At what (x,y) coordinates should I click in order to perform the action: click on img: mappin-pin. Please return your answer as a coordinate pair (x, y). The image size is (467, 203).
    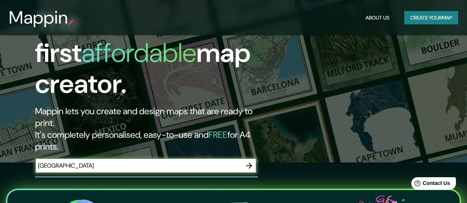
    Looking at the image, I should click on (71, 22).